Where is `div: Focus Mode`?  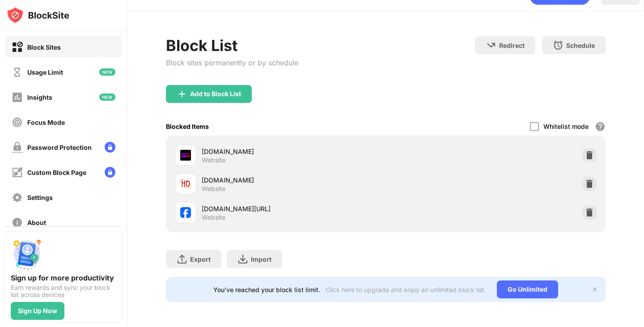
div: Focus Mode is located at coordinates (46, 122).